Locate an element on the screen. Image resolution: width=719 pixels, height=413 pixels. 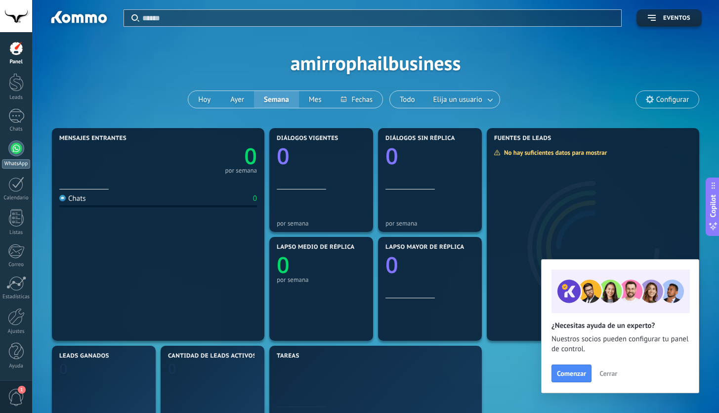
span: Nuestros socios pueden configurar tu panel de control. is located at coordinates (621, 344).